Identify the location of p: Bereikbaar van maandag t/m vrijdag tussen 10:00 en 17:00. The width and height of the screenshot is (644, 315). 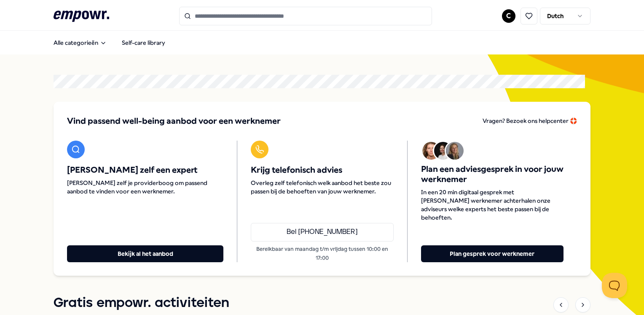
(322, 254).